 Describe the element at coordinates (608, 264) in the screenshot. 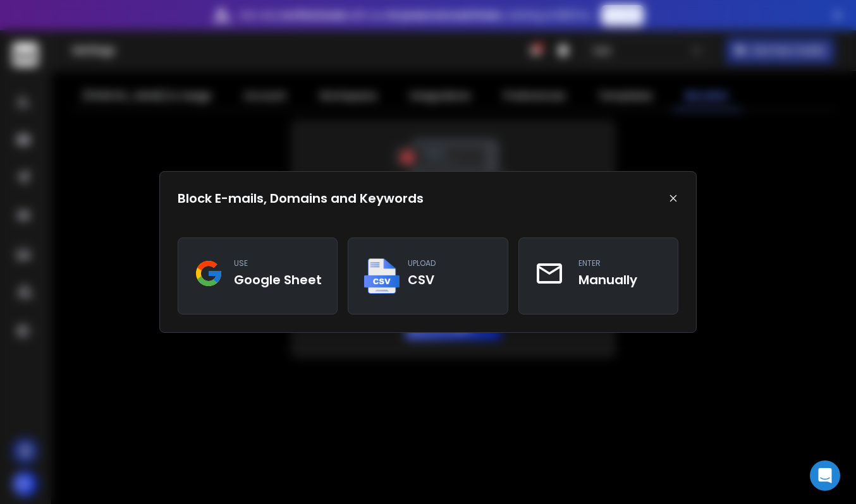

I see `p: enter` at that location.